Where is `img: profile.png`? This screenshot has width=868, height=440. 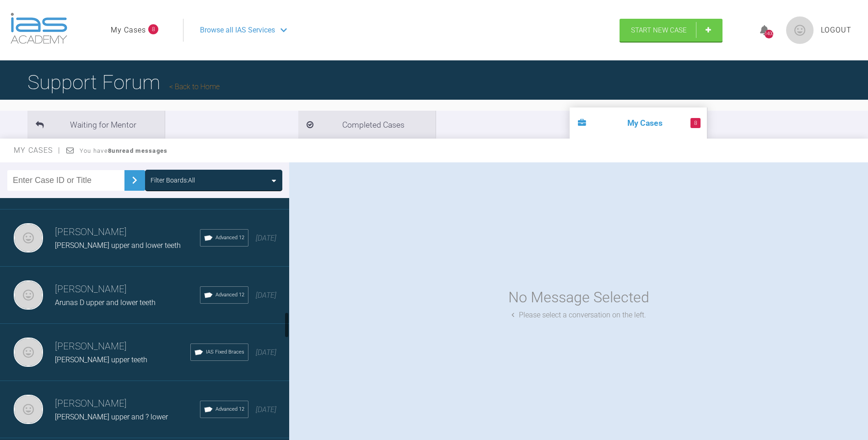
img: profile.png is located at coordinates (800, 30).